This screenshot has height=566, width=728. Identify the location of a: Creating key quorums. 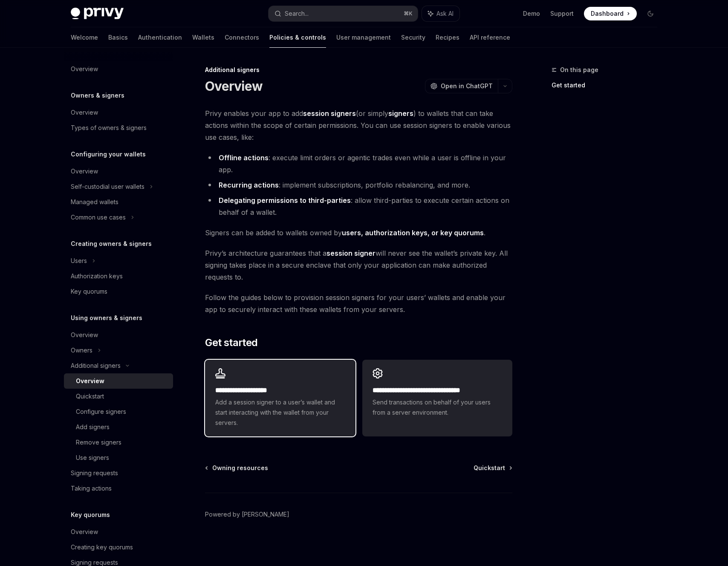
(118, 547).